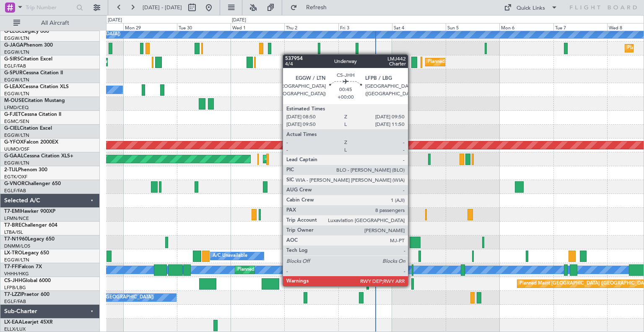 The height and width of the screenshot is (332, 644). I want to click on span: LX-TRO, so click(13, 253).